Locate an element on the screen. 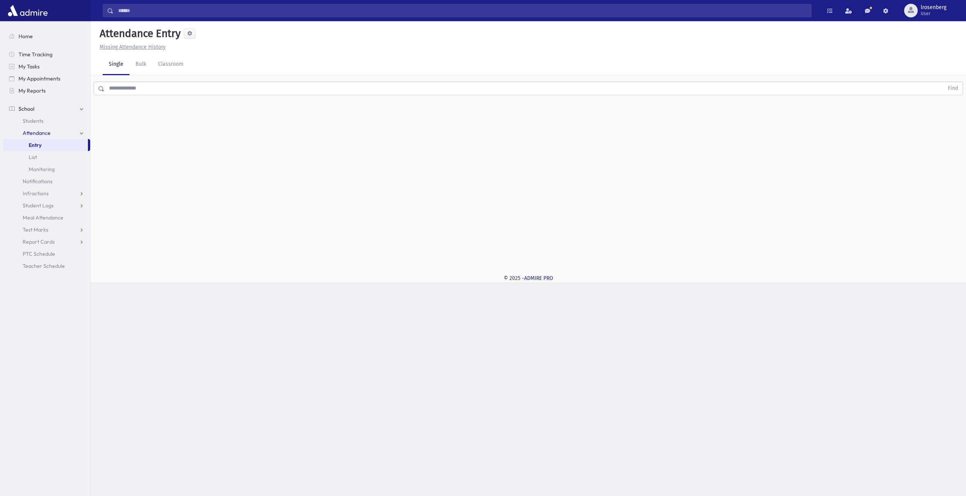 This screenshot has height=496, width=966. span: Students is located at coordinates (33, 121).